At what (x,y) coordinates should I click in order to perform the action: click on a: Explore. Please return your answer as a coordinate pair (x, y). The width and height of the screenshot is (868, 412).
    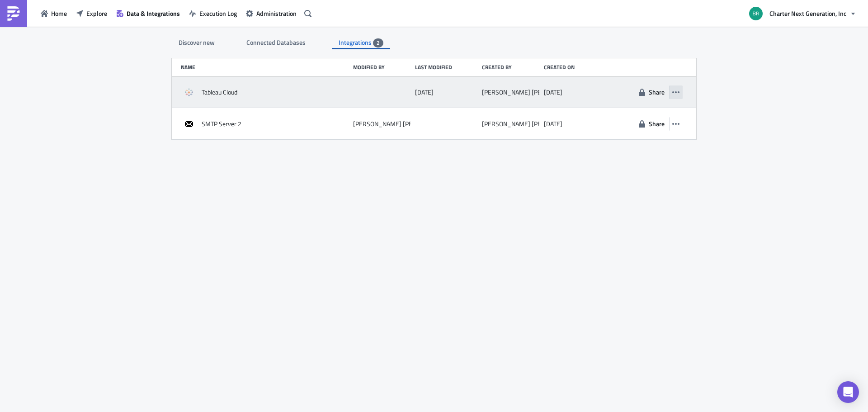
    Looking at the image, I should click on (91, 13).